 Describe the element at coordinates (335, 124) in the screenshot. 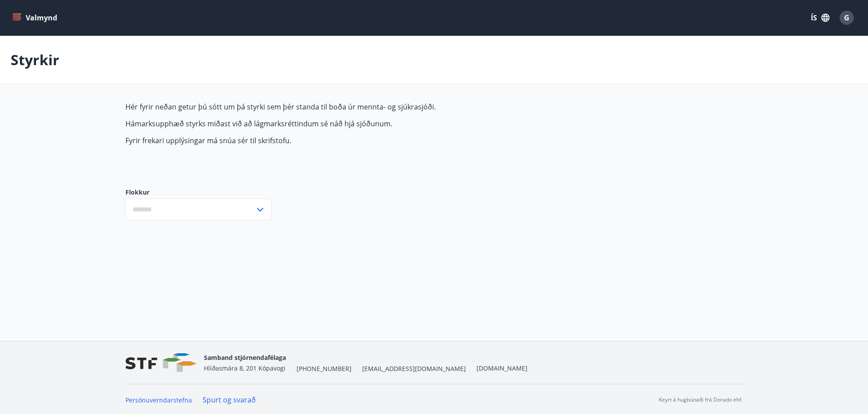

I see `p: Hámarksupphæð styrks miðast við að lágmarksréttindum sé náð hjá sjóðunum.` at that location.